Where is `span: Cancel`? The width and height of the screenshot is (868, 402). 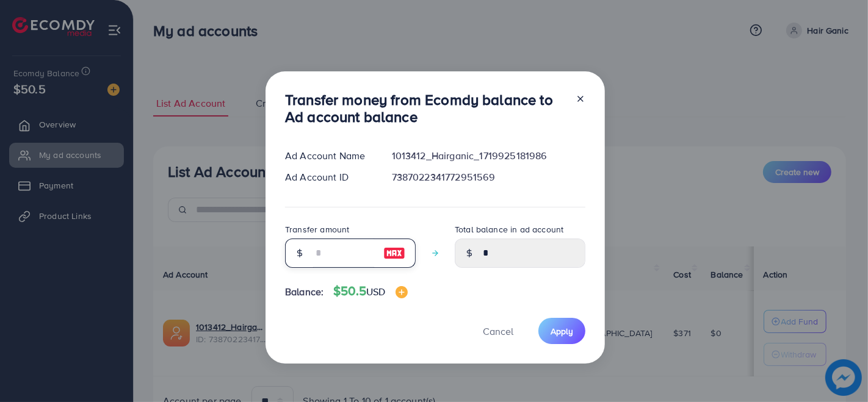 span: Cancel is located at coordinates (498, 332).